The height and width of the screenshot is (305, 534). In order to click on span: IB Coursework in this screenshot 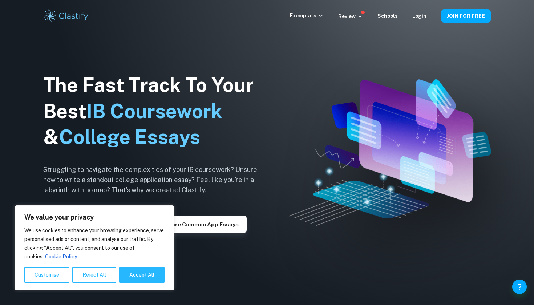, I will do `click(154, 111)`.